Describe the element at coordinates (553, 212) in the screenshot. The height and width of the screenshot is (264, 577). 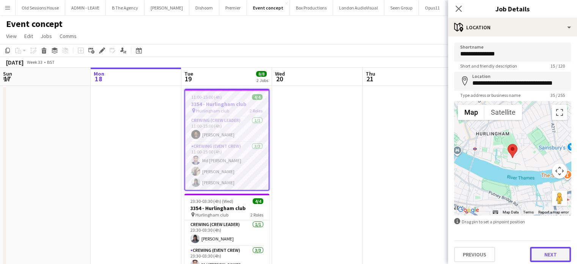
I see `a: Report a map error` at that location.